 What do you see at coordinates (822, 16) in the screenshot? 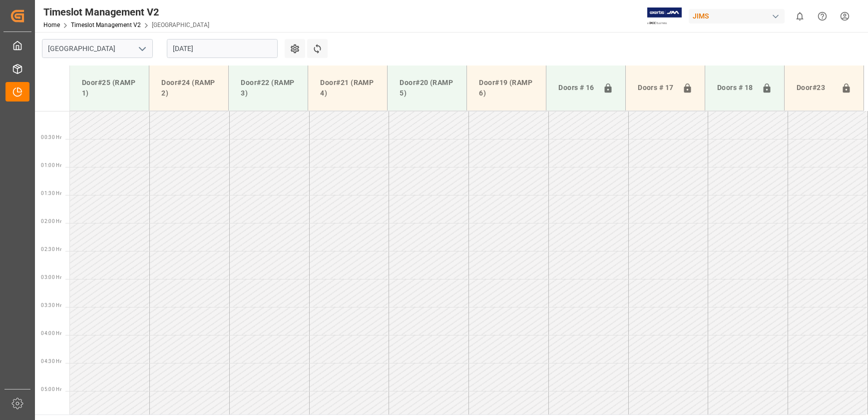
I see `button: Help Center` at bounding box center [822, 16].